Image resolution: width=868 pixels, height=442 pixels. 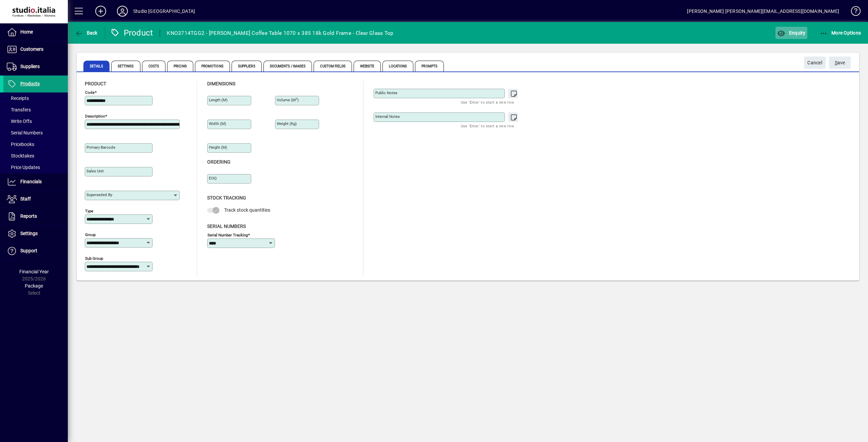 What do you see at coordinates (839, 63) in the screenshot?
I see `button: Save` at bounding box center [839, 63].